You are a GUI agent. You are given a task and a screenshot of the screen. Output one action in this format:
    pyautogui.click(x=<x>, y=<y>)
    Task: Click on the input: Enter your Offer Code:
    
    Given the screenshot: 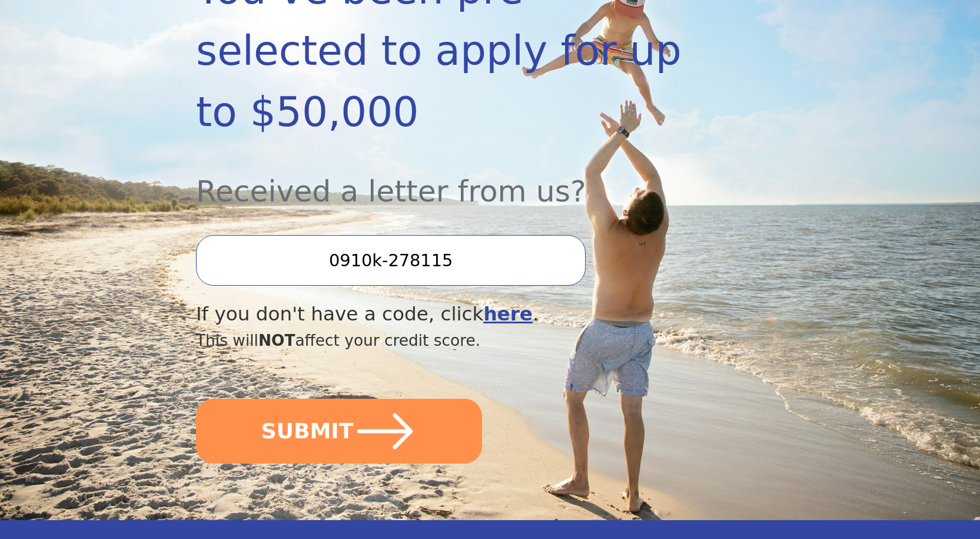 What is the action you would take?
    pyautogui.click(x=390, y=260)
    